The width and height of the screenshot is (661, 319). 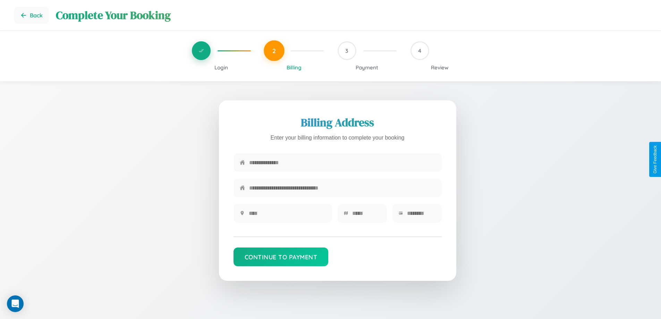 What do you see at coordinates (367, 67) in the screenshot?
I see `span: Payment` at bounding box center [367, 67].